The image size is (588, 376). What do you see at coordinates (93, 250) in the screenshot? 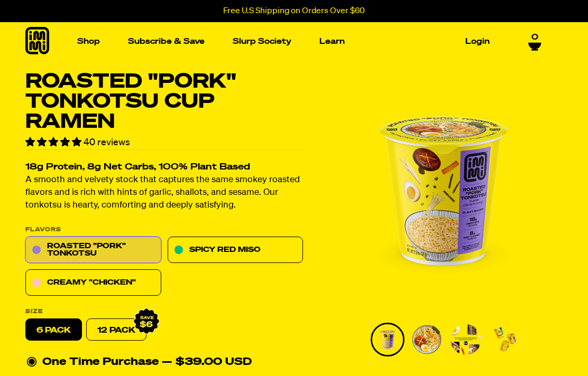
I see `a: Roasted "Pork" Tonkotsu` at bounding box center [93, 250].